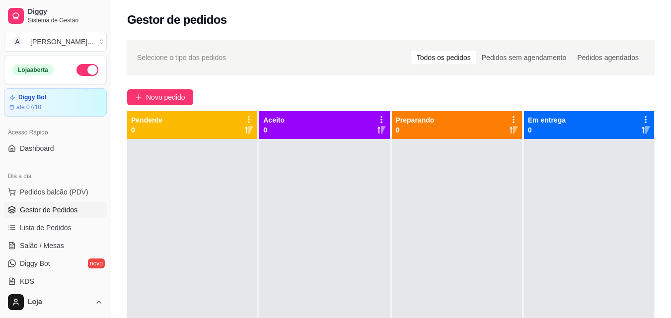  What do you see at coordinates (608, 58) in the screenshot?
I see `div: Pedidos agendados` at bounding box center [608, 58].